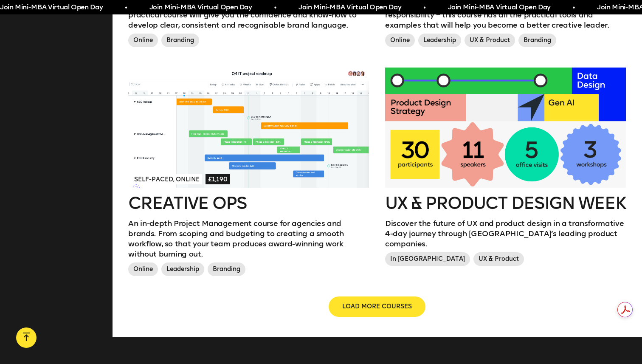 Image resolution: width=642 pixels, height=364 pixels. Describe the element at coordinates (377, 306) in the screenshot. I see `button: LOAD MORE COURSES` at that location.